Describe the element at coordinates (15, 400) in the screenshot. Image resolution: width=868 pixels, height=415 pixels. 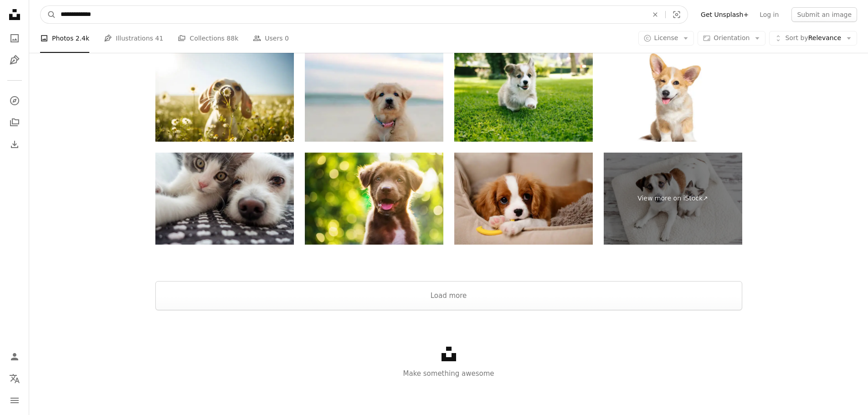
I see `button: Menu` at that location.